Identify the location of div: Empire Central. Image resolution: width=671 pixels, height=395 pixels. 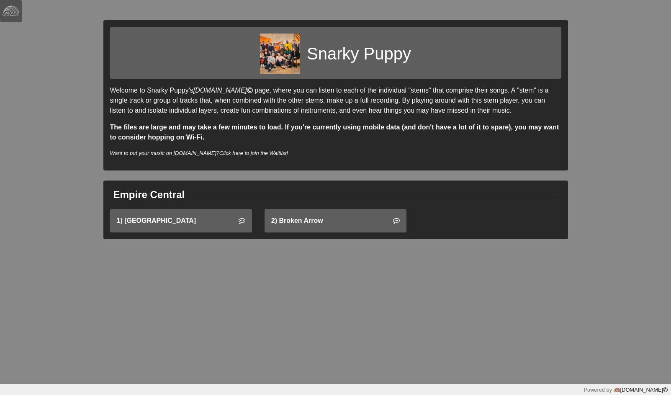
(149, 195).